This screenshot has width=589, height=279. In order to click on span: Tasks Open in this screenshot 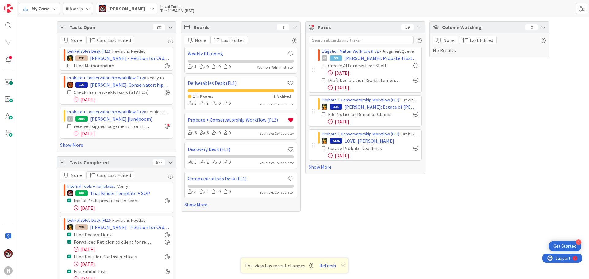, I will do `click(109, 27)`.